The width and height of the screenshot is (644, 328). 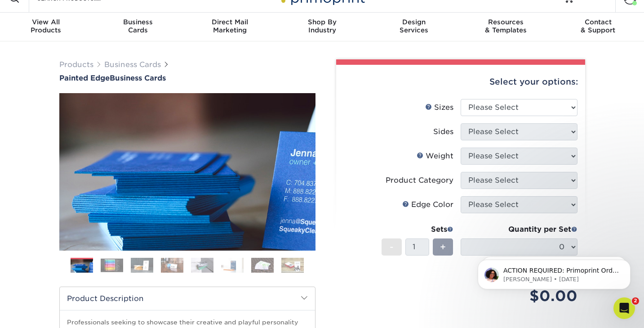 I want to click on div: & Support, so click(x=598, y=26).